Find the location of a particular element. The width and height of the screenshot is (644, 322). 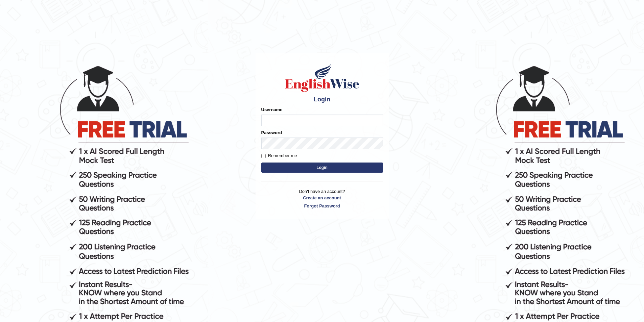

p: Don't have an account? is located at coordinates (322, 199).